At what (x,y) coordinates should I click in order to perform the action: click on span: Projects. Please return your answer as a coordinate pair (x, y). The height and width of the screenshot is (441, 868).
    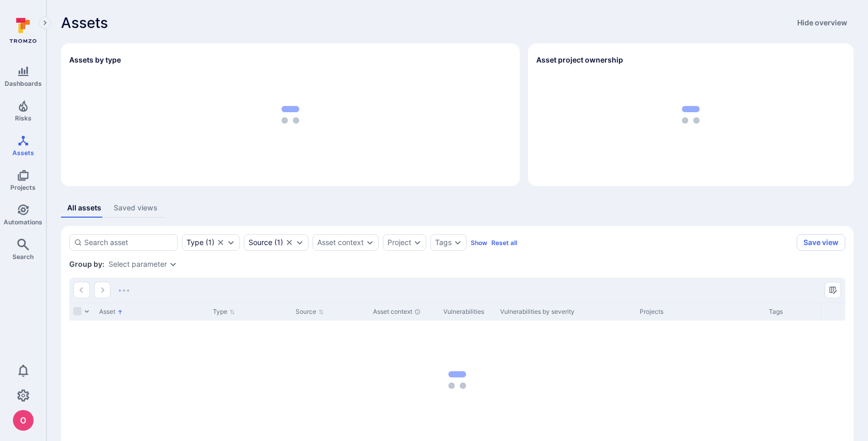
    Looking at the image, I should click on (23, 187).